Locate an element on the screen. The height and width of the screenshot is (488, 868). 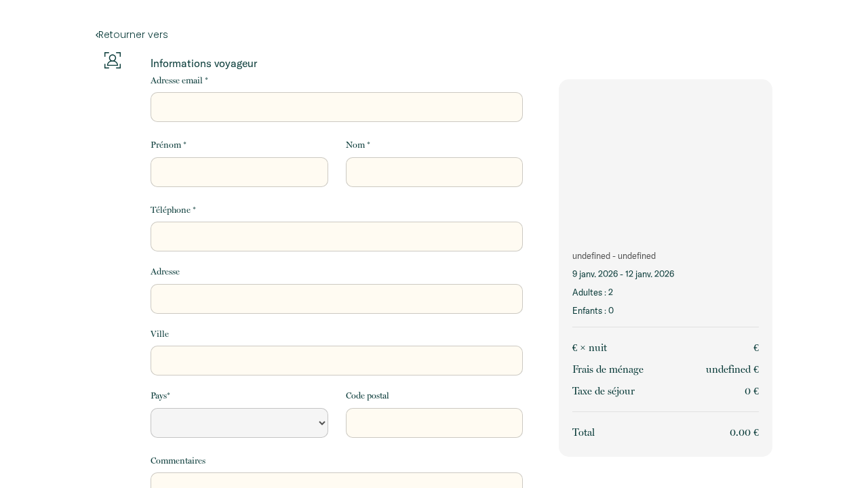
img: rental-image is located at coordinates (665, 159).